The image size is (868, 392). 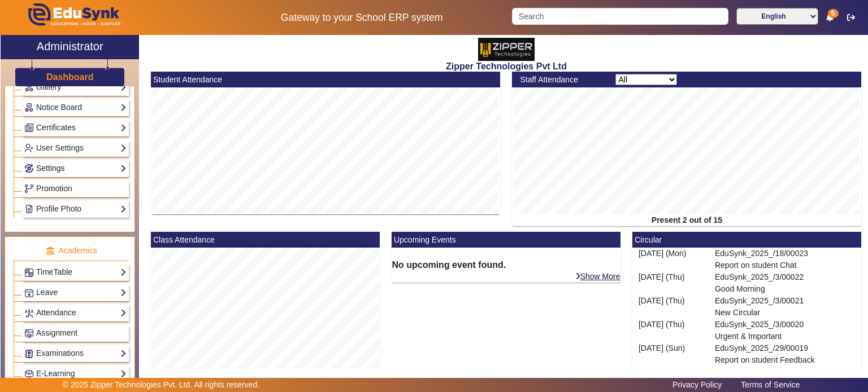 What do you see at coordinates (161, 385) in the screenshot?
I see `p: © 2025 Zipper Technologies Pvt. Ltd. All rights reserved.` at bounding box center [161, 385].